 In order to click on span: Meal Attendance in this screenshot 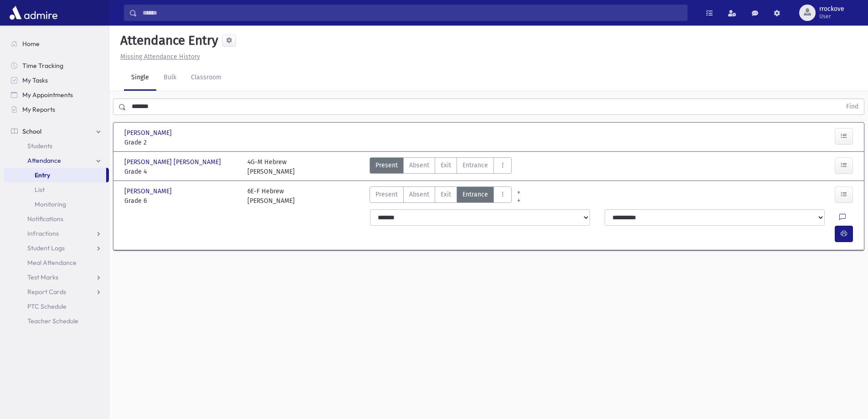, I will do `click(52, 262)`.